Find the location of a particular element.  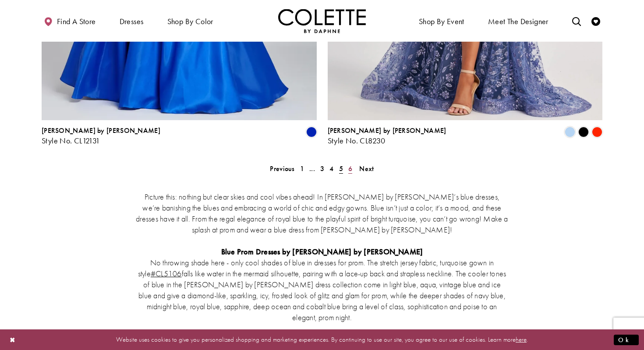

span: 6 is located at coordinates (350, 168).